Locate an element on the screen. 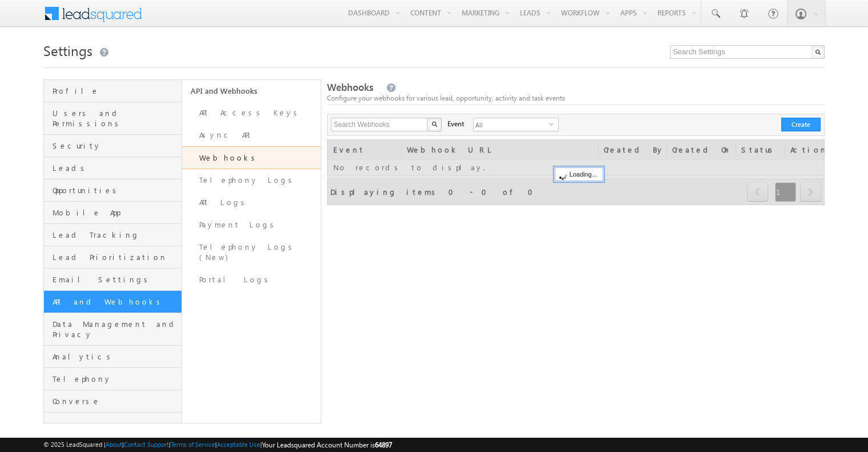 The width and height of the screenshot is (868, 452). a: Leads is located at coordinates (112, 168).